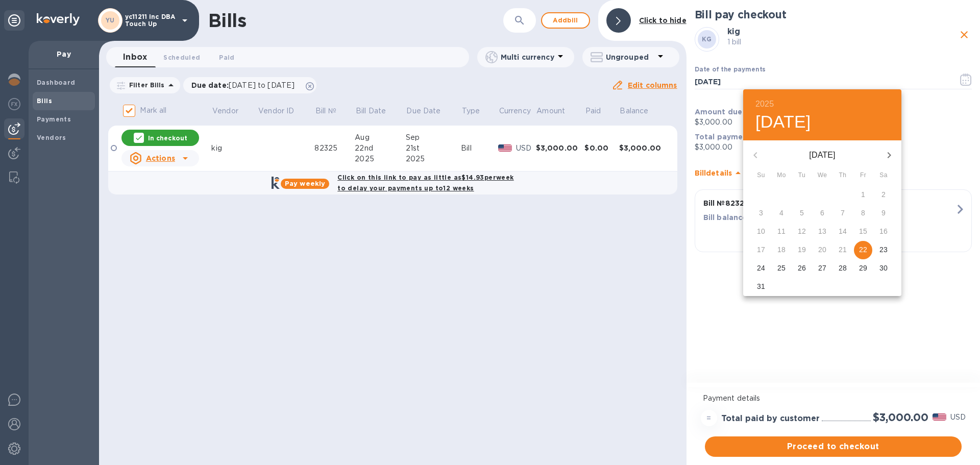  What do you see at coordinates (883, 175) in the screenshot?
I see `span: Sa` at bounding box center [883, 175].